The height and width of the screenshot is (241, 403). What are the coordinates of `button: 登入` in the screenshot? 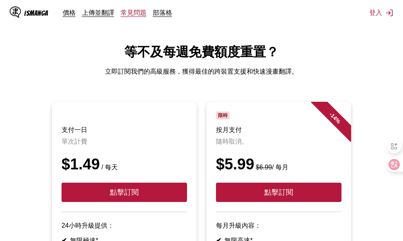 It's located at (381, 13).